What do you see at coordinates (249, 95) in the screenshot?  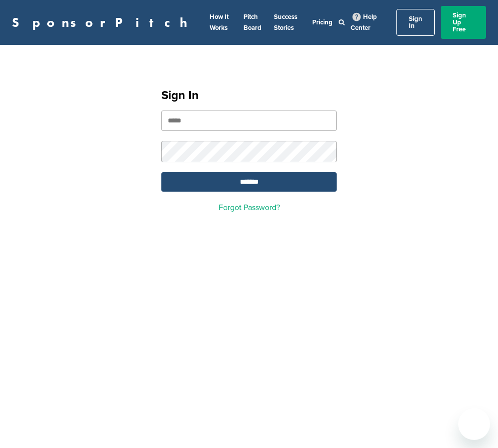 I see `h1: Sign In` at bounding box center [249, 95].